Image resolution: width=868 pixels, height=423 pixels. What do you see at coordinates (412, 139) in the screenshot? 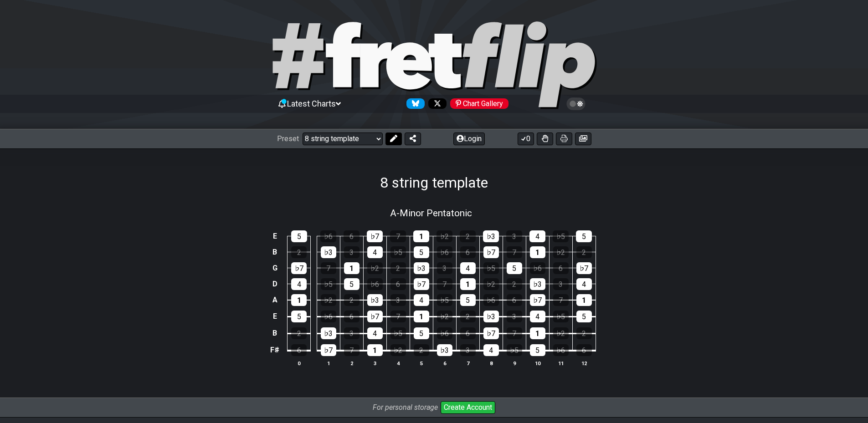
I see `button: Share Preset` at bounding box center [412, 139].